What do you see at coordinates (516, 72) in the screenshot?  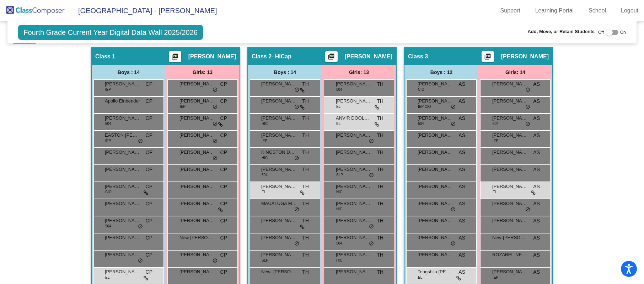 I see `div: Girls: 14` at bounding box center [516, 72].